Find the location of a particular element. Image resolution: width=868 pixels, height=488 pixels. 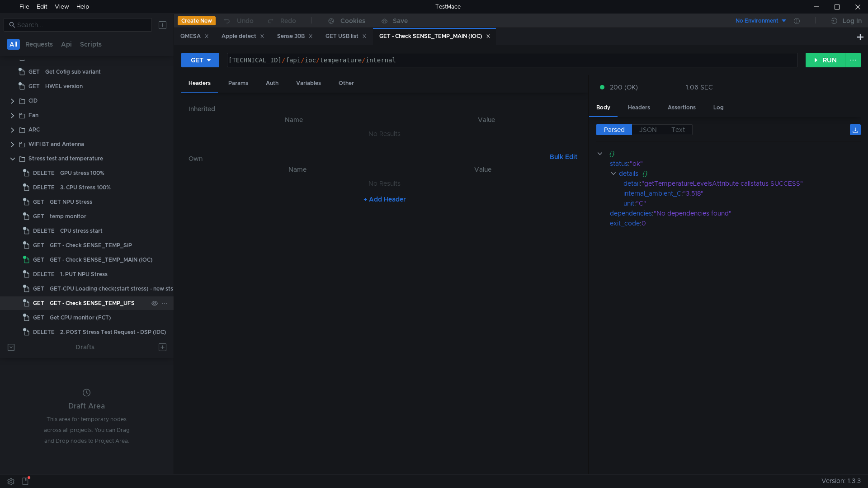

div: Undo is located at coordinates (245, 21).